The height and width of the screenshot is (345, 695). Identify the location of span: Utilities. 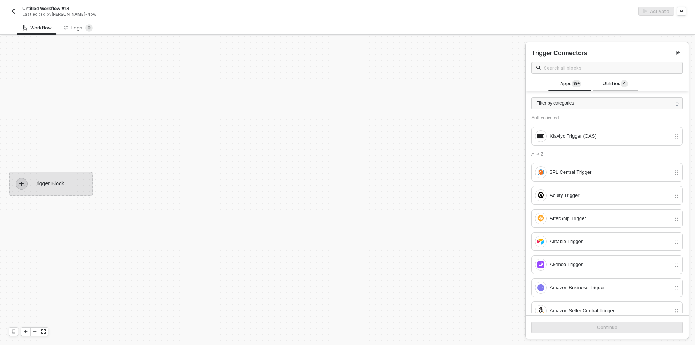
(615, 84).